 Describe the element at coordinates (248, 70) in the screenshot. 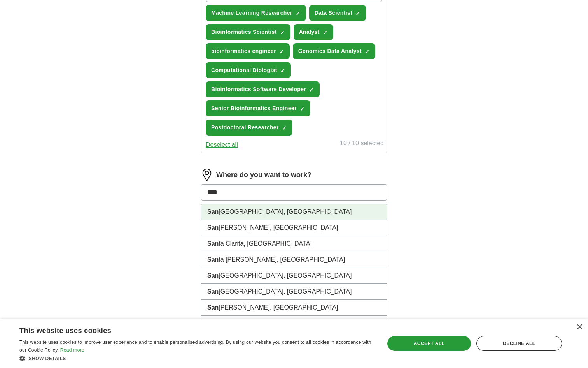

I see `button: Computational Biologist✓` at that location.